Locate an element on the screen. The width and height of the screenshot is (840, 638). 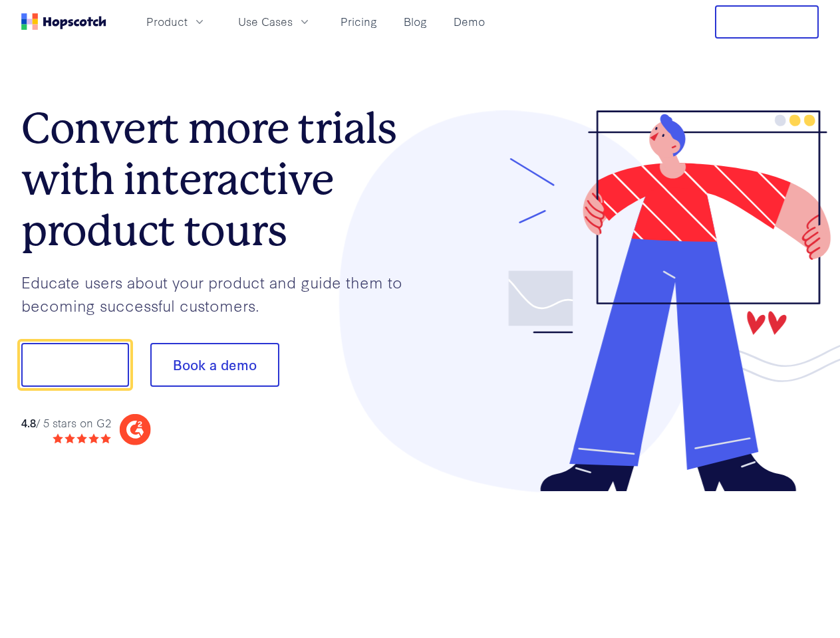
button: Free Trial is located at coordinates (767, 22).